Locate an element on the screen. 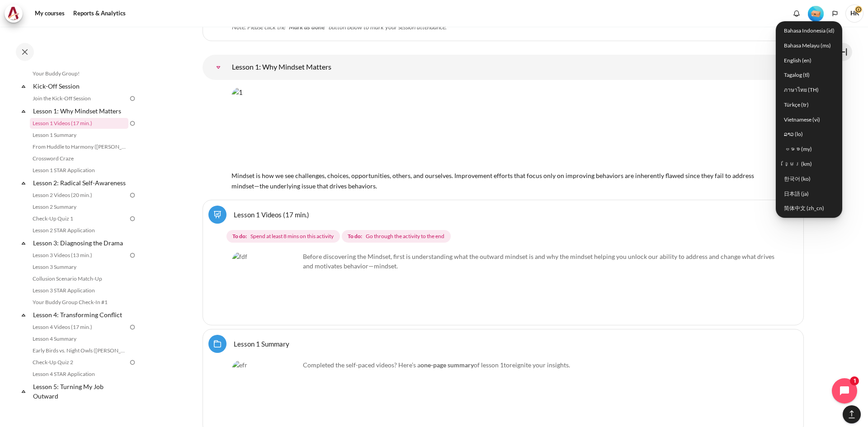 The image size is (868, 427). span: tbc. is located at coordinates (339, 17).